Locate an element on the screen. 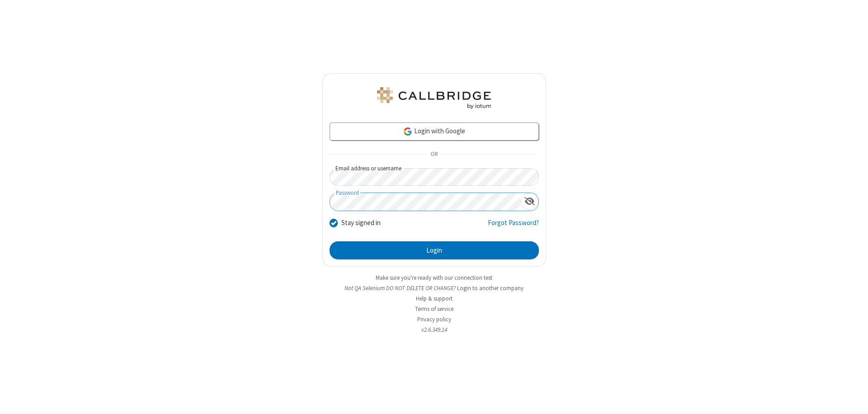 The image size is (868, 414). a: Terms of service is located at coordinates (434, 309).